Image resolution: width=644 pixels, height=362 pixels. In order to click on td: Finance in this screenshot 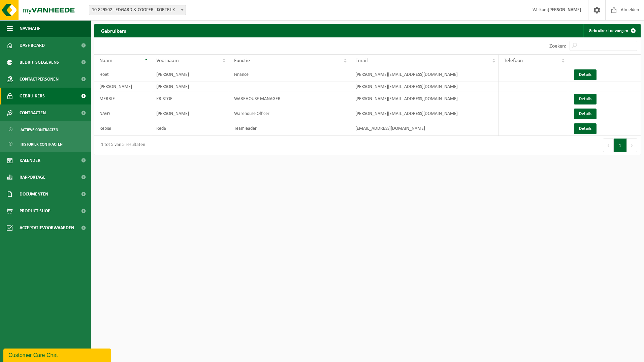, I will do `click(290, 75)`.